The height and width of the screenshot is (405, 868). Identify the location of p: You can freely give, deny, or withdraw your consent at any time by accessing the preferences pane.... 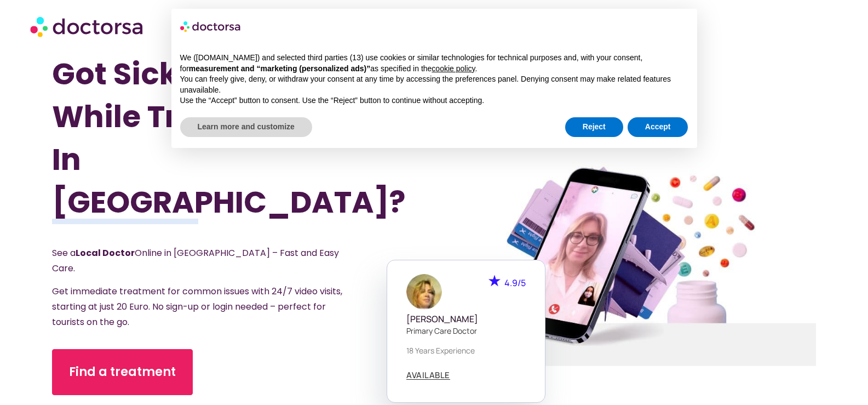
(434, 84).